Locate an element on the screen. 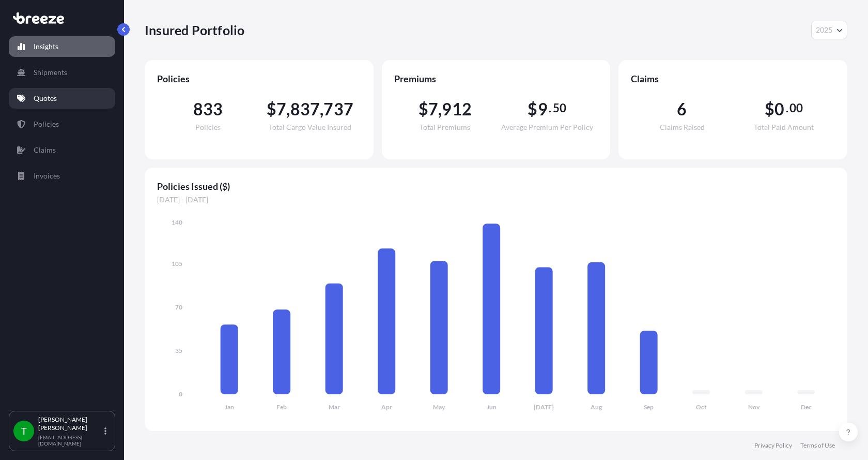  p: Terms of Use is located at coordinates (817, 445).